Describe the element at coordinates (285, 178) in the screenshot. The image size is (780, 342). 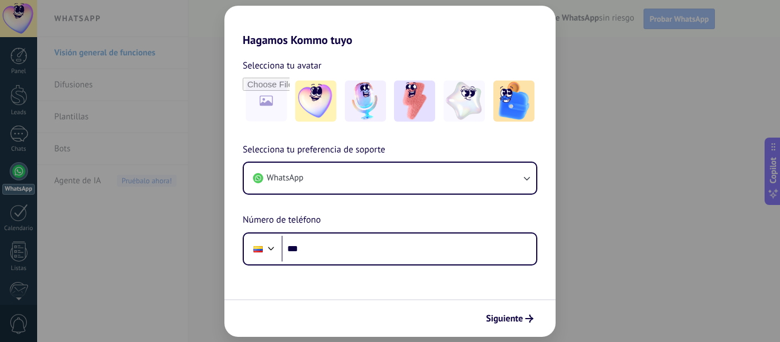
I see `span: WhatsApp` at that location.